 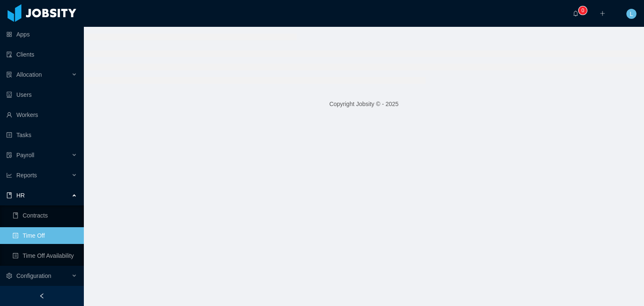 I want to click on span: Configuration, so click(x=33, y=276).